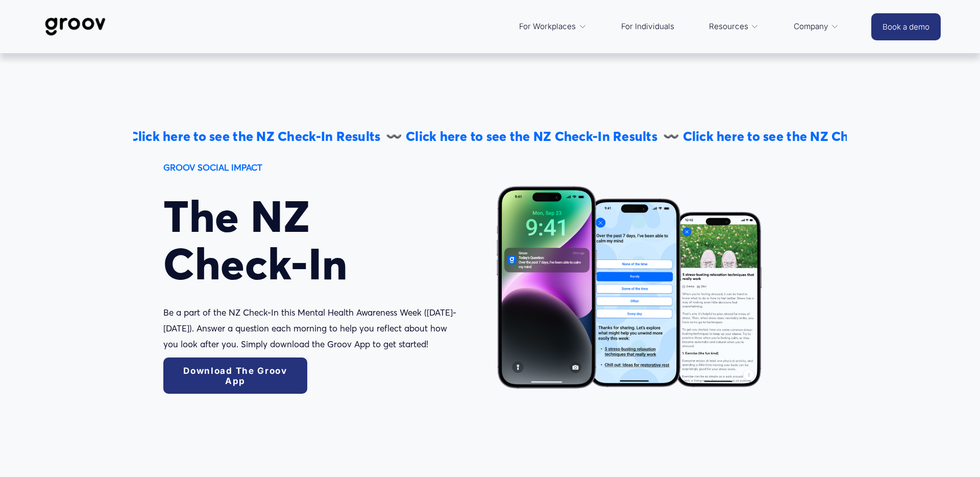  What do you see at coordinates (236, 375) in the screenshot?
I see `a: Download The Groov App` at bounding box center [236, 375].